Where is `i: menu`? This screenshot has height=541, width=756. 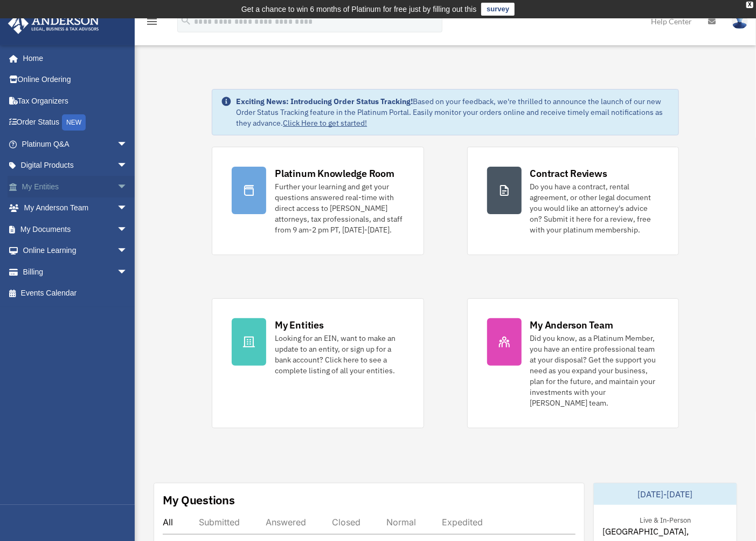 i: menu is located at coordinates (152, 22).